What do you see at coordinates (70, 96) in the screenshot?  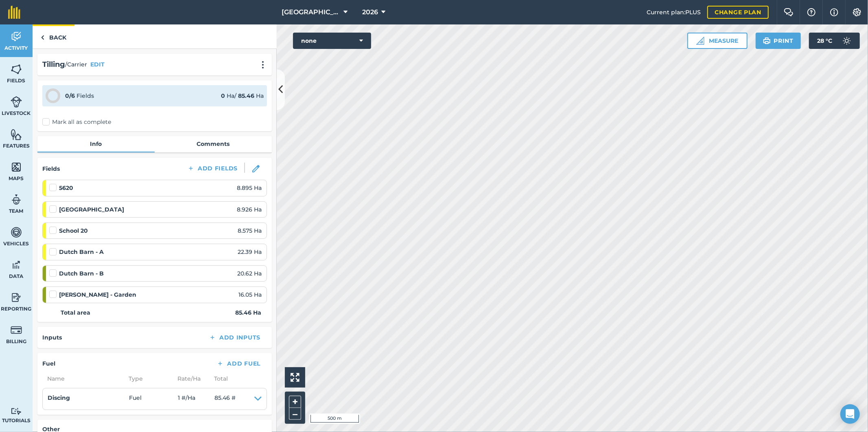 I see `strong: 0 / 6` at bounding box center [70, 96].